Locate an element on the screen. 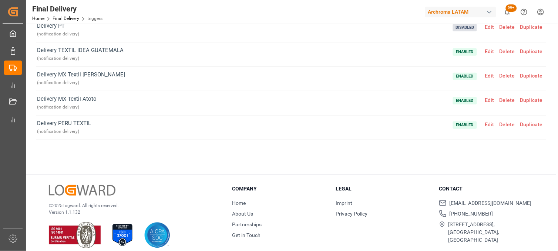 The image size is (558, 251). span: Delivery PERU TEXTIL is located at coordinates (64, 128).